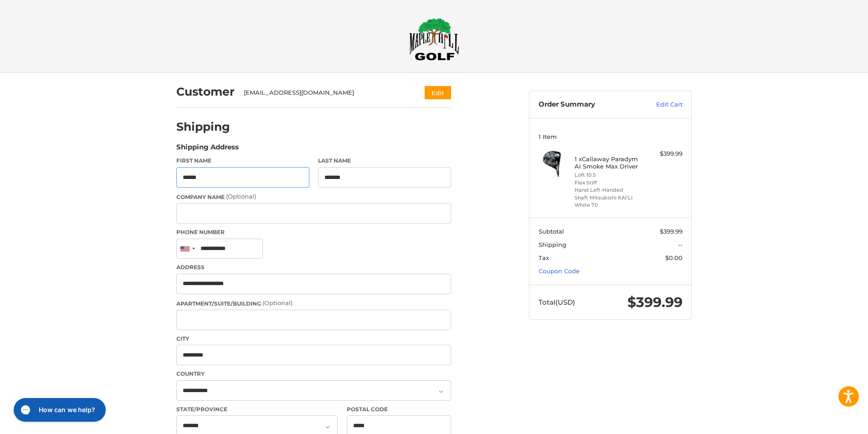 The image size is (868, 434). What do you see at coordinates (385, 161) in the screenshot?
I see `label: Last Name` at bounding box center [385, 161].